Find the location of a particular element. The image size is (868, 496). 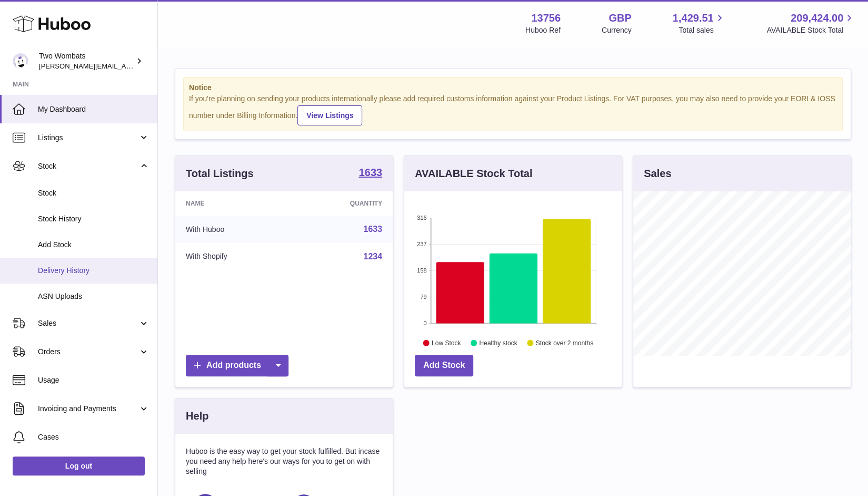

div: Two Wombats is located at coordinates (87, 61).